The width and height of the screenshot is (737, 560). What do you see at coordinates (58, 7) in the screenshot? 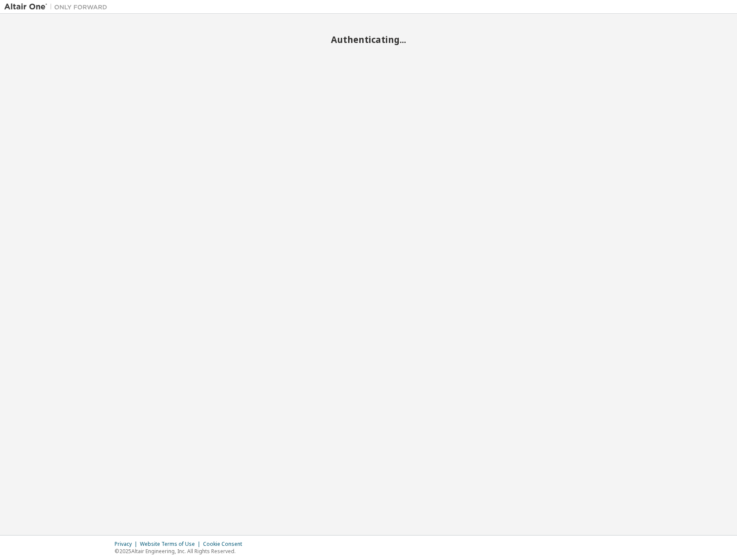
I see `img: Altair One` at bounding box center [58, 7].